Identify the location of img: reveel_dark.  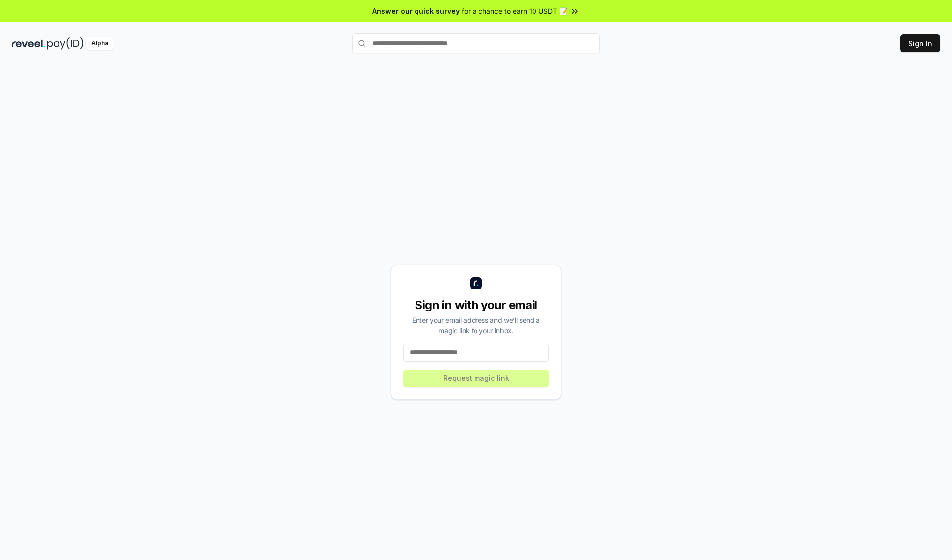
(28, 43).